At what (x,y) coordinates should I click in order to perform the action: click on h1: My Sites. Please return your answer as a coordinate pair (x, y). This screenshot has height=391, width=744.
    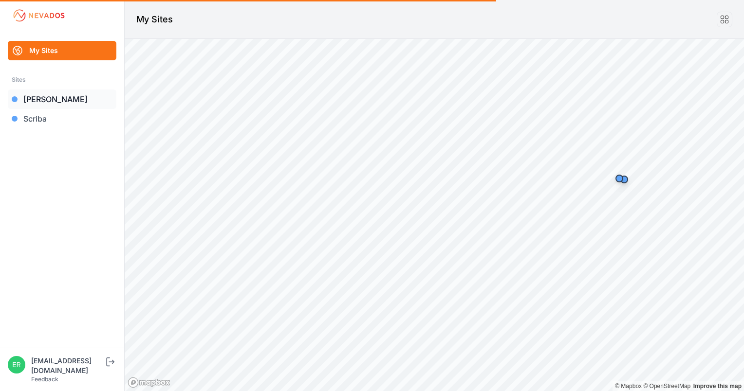
    Looking at the image, I should click on (154, 19).